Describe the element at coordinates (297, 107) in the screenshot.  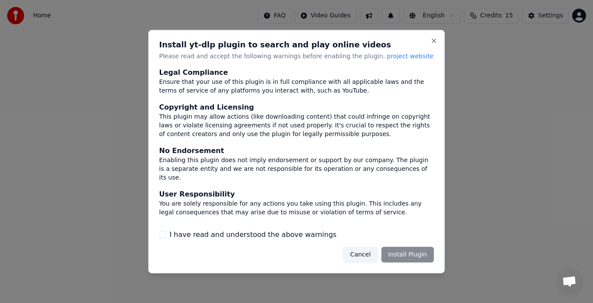
I see `div: Copyright and Licensing` at that location.